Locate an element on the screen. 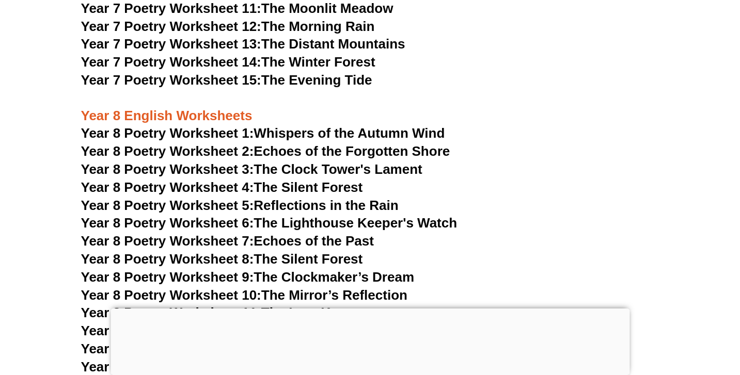 The height and width of the screenshot is (375, 740). a: Year 8 Poetry Worksheet 8:The Silent Forest is located at coordinates (222, 259).